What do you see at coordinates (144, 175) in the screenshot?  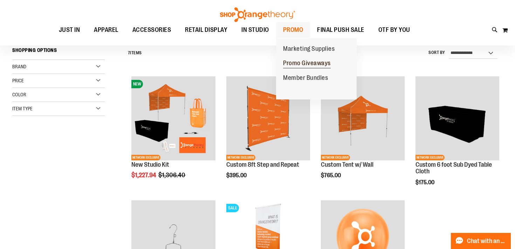 I see `span: $1,227.94` at bounding box center [144, 175].